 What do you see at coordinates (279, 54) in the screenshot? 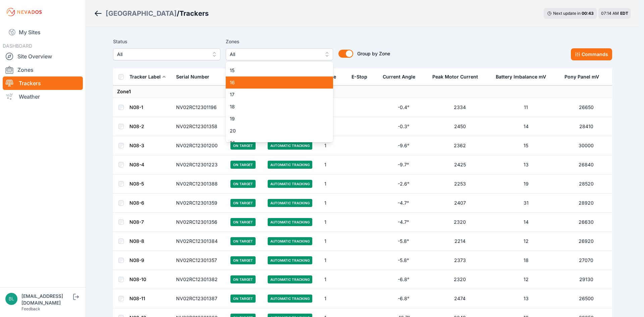
I see `button: All` at bounding box center [279, 54].